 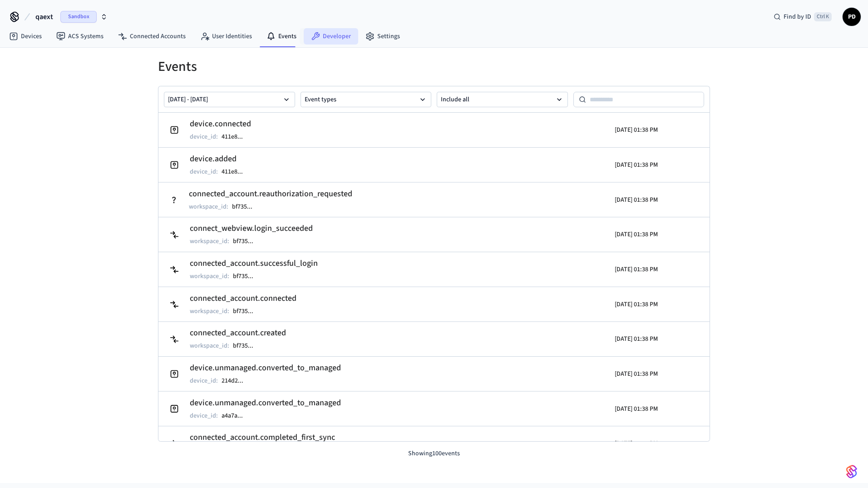 What do you see at coordinates (852, 16) in the screenshot?
I see `button: PD` at bounding box center [852, 16].